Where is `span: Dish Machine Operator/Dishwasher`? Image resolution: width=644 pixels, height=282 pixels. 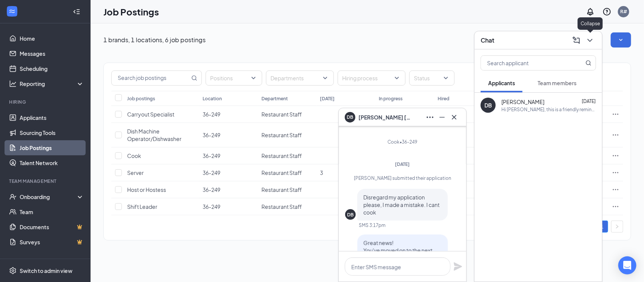
span: Dish Machine Operator/Dishwasher is located at coordinates (154, 135).